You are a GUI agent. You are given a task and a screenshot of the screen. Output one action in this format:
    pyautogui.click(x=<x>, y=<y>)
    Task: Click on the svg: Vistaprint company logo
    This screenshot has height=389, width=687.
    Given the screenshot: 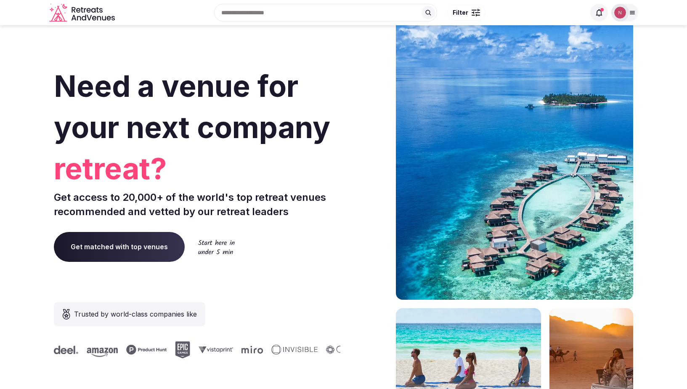 What is the action you would take?
    pyautogui.click(x=215, y=349)
    